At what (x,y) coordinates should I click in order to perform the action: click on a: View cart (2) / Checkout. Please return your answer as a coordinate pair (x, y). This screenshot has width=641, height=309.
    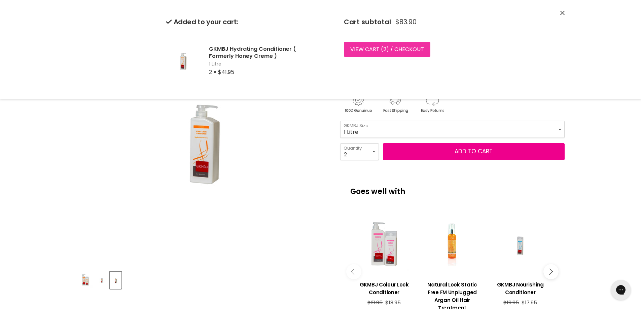
    Looking at the image, I should click on (387, 50).